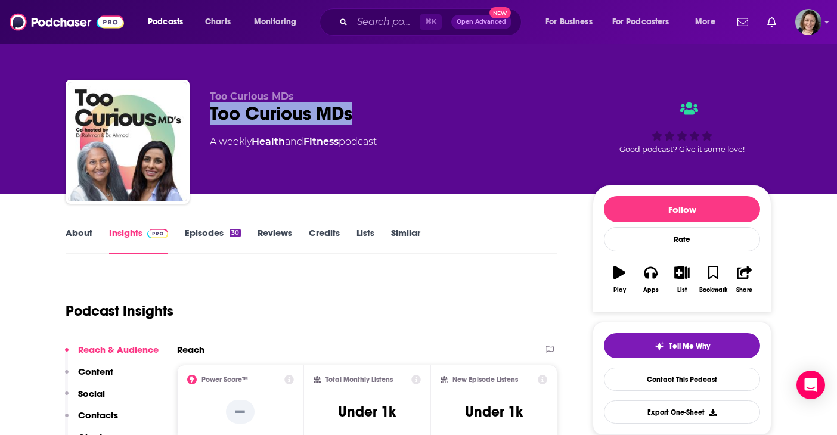 The image size is (837, 435). Describe the element at coordinates (689, 346) in the screenshot. I see `span: Tell Me Why` at that location.